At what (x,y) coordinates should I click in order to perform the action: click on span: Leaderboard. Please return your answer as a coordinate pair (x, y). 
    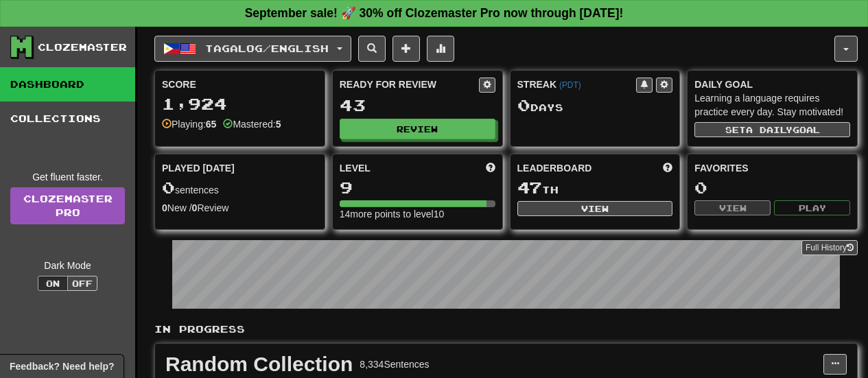
    Looking at the image, I should click on (555, 168).